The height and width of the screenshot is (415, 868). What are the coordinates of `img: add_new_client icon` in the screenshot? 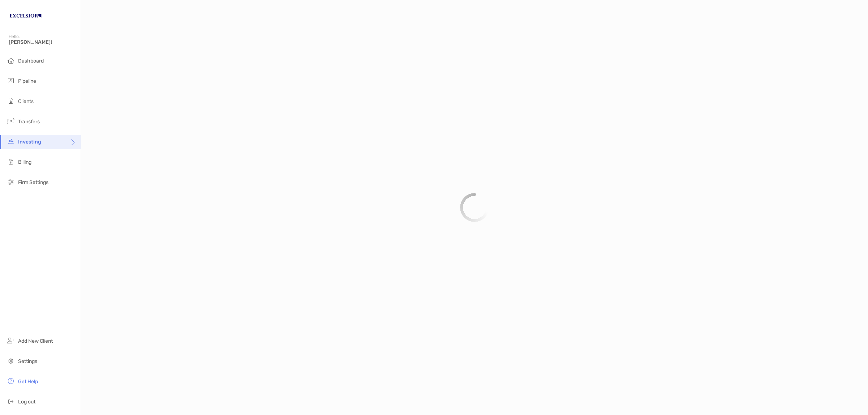 It's located at (11, 341).